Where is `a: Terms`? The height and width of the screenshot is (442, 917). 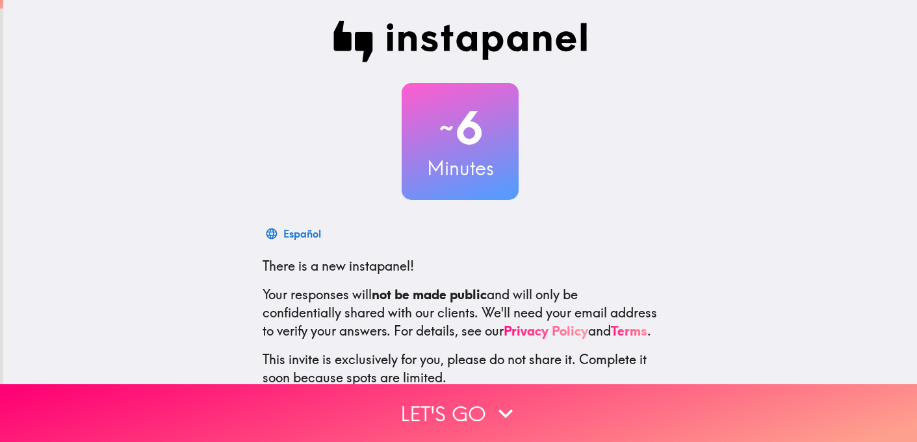
a: Terms is located at coordinates (629, 331).